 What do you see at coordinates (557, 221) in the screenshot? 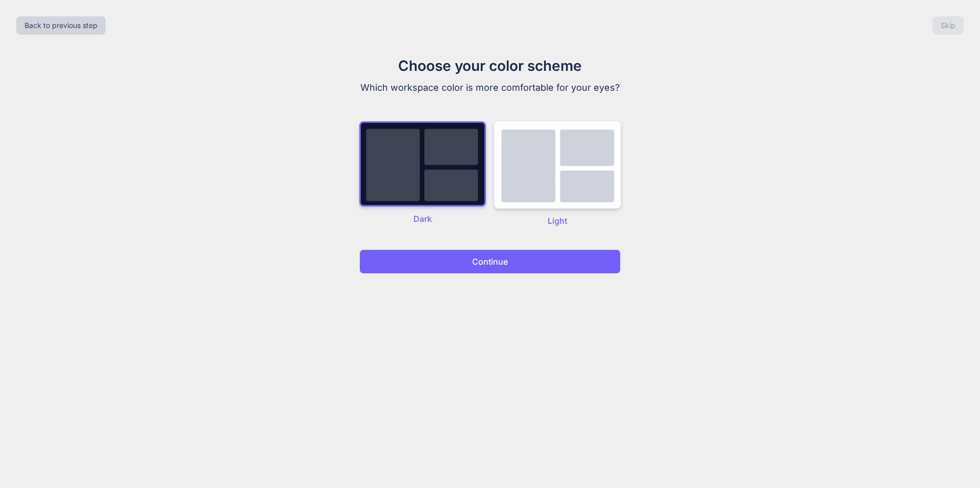
I see `p: Light` at bounding box center [557, 221].